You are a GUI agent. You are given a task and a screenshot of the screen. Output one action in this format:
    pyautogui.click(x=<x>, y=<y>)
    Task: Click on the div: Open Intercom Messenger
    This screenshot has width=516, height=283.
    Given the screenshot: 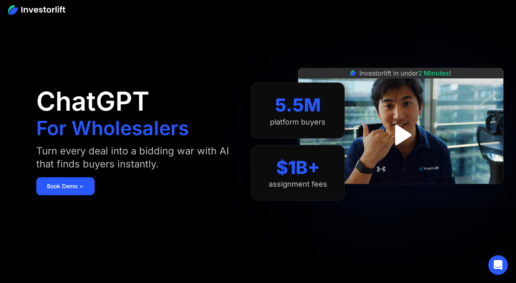 What is the action you would take?
    pyautogui.click(x=498, y=265)
    